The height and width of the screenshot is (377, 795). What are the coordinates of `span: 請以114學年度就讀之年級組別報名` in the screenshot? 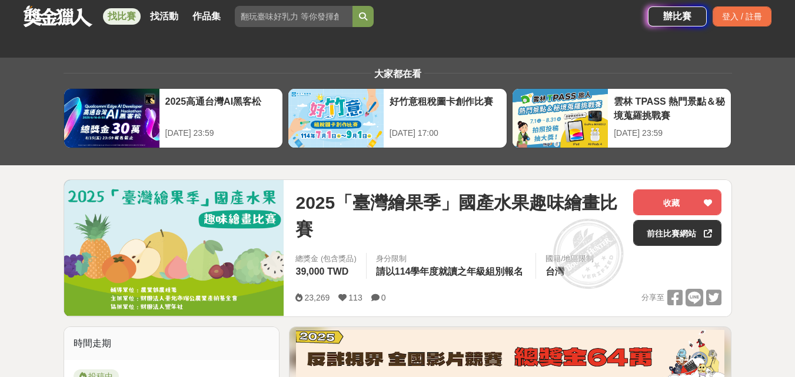 It's located at (449, 271).